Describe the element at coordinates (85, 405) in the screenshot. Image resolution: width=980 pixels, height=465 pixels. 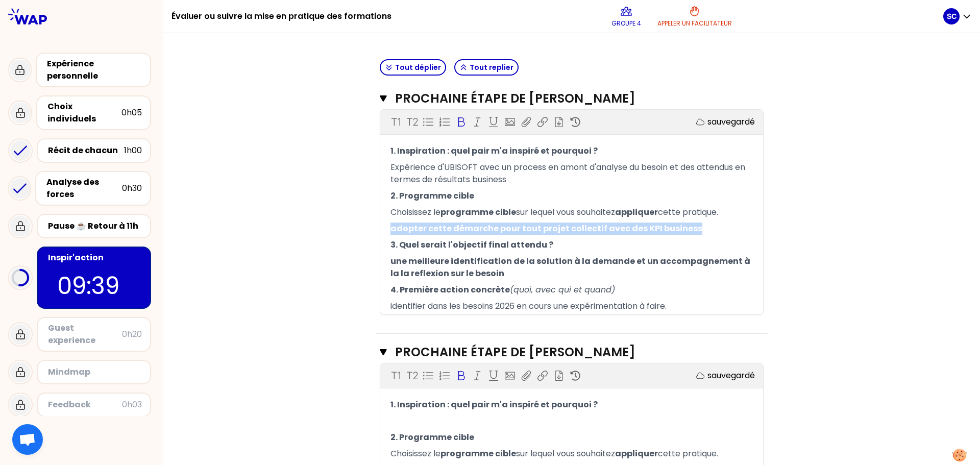
I see `div: Feedback` at that location.